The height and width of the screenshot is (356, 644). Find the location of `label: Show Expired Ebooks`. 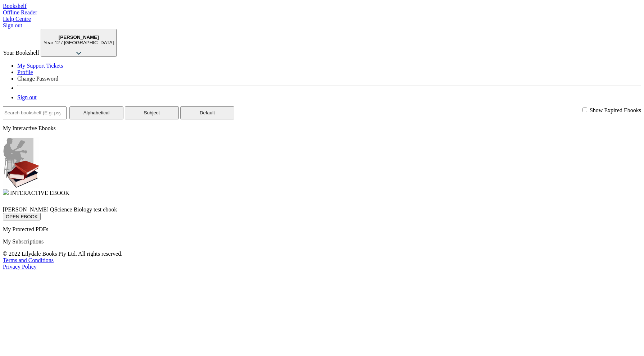

label: Show Expired Ebooks is located at coordinates (616, 110).